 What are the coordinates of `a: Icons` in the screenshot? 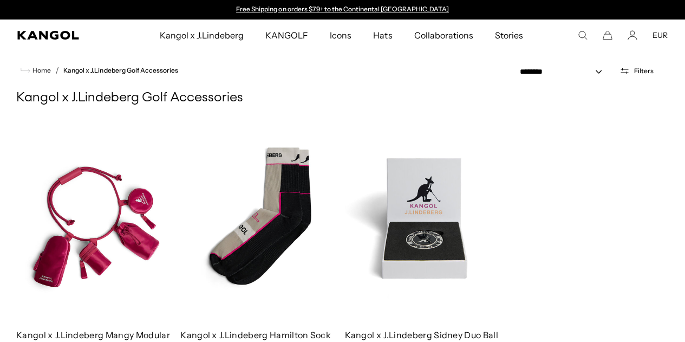 It's located at (340, 35).